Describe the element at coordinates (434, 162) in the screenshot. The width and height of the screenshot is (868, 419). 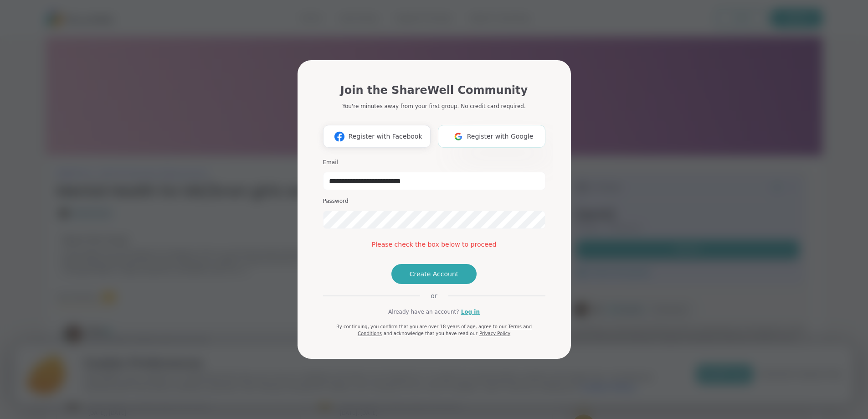
I see `h3: Email` at that location.